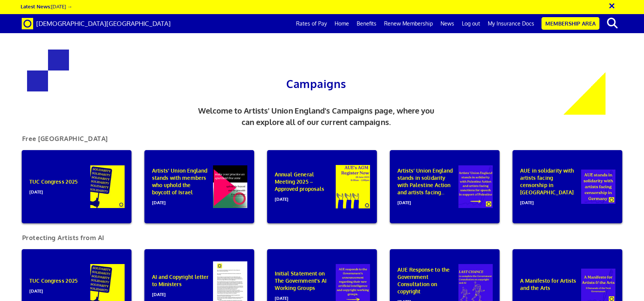  Describe the element at coordinates (316, 84) in the screenshot. I see `span: Campaigns` at that location.